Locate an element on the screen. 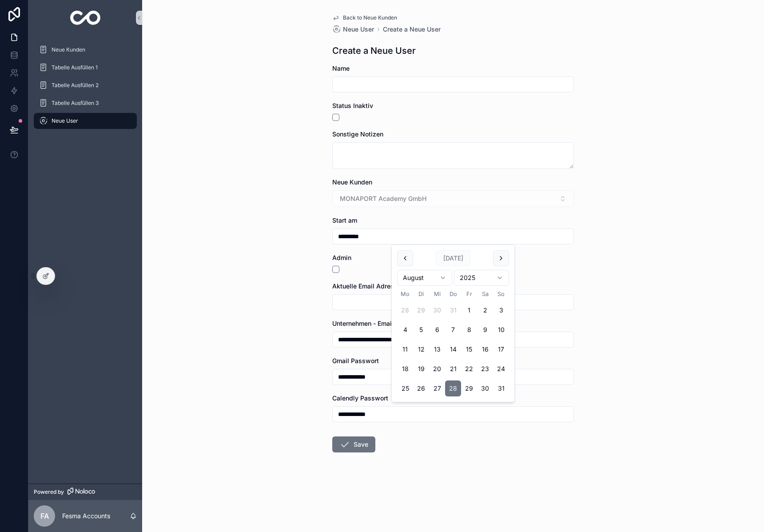 The height and width of the screenshot is (532, 764). button: Donnerstag, 31. Juli 2025 is located at coordinates (453, 310).